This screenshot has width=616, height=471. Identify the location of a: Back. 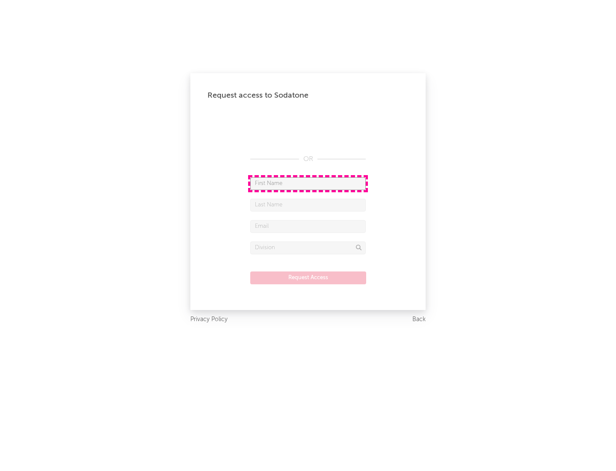
(419, 319).